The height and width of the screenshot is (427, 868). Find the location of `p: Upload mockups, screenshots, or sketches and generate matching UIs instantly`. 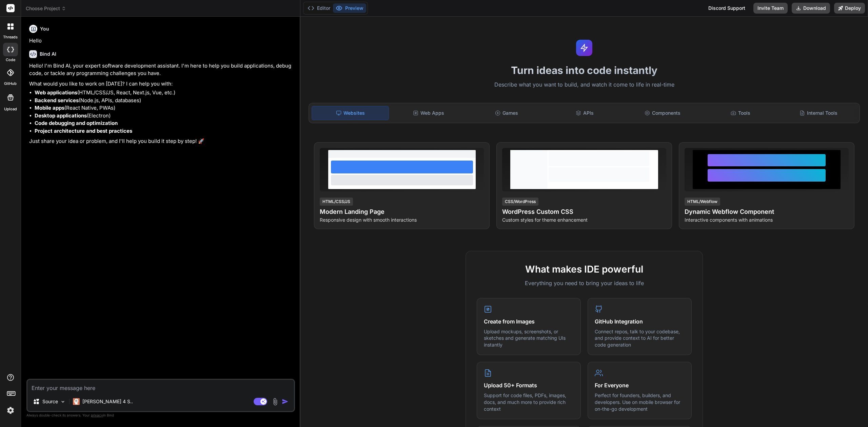

p: Upload mockups, screenshots, or sketches and generate matching UIs instantly is located at coordinates (529, 338).